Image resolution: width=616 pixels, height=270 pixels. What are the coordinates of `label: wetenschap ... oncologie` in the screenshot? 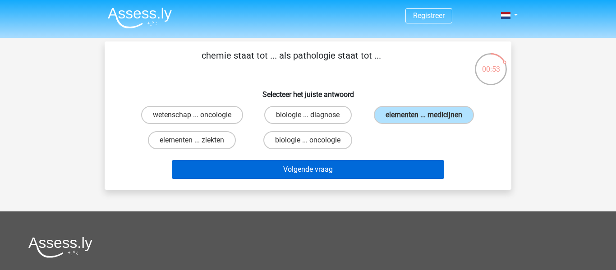 It's located at (192, 115).